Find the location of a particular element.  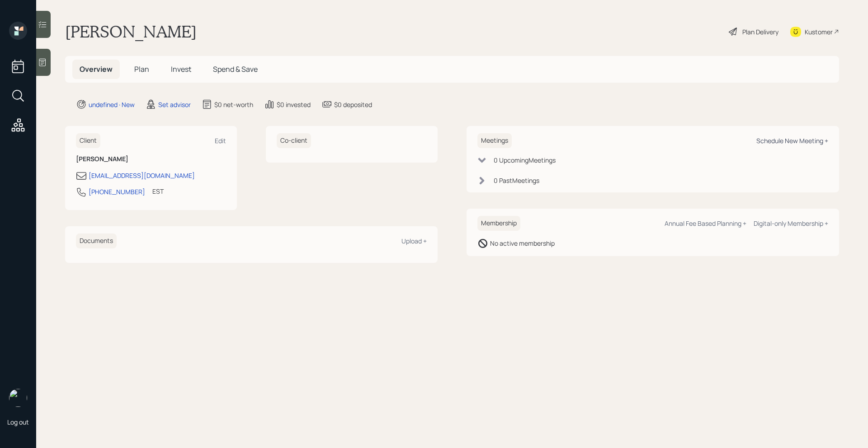

div: Schedule New Meeting + is located at coordinates (792, 141).